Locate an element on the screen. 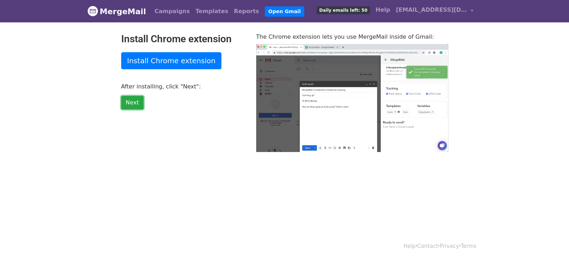  a: Templates is located at coordinates (212, 11).